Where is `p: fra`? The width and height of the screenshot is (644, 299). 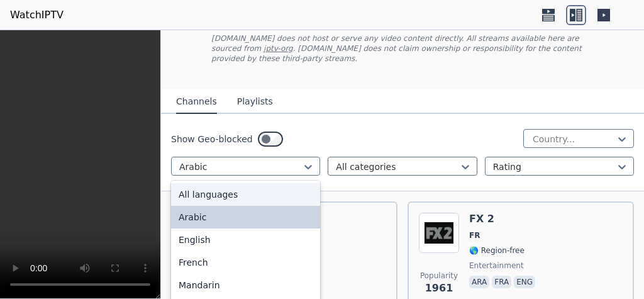 p: fra is located at coordinates (502, 282).